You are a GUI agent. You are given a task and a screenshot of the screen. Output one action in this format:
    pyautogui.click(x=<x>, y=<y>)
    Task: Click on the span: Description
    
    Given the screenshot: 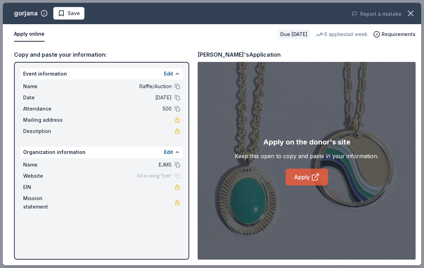 What is the action you would take?
    pyautogui.click(x=47, y=131)
    